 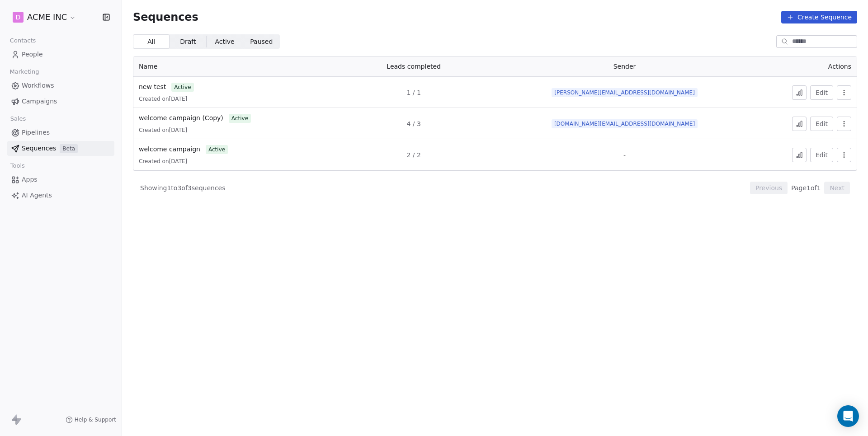 What do you see at coordinates (61, 148) in the screenshot?
I see `a: SequencesBeta` at bounding box center [61, 148].